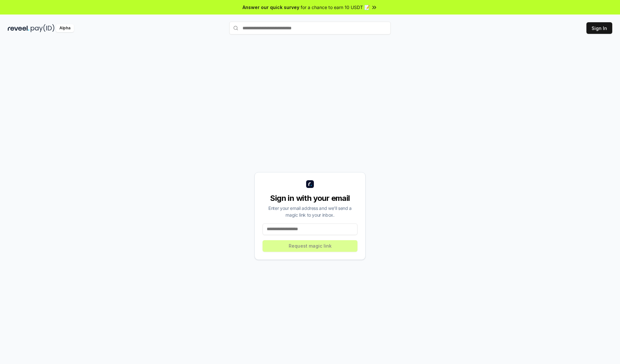  What do you see at coordinates (310, 198) in the screenshot?
I see `div: Sign in with your email` at bounding box center [310, 198].